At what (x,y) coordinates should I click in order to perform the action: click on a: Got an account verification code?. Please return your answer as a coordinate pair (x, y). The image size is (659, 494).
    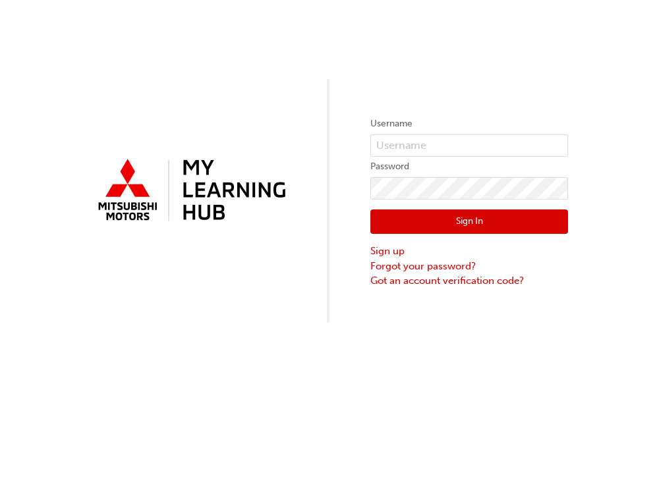
    Looking at the image, I should click on (469, 281).